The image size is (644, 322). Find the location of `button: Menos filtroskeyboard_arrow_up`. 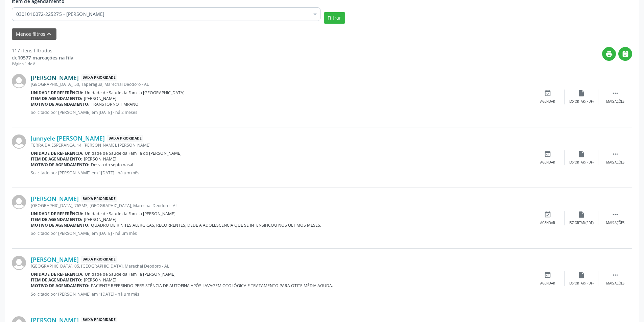

button: Menos filtroskeyboard_arrow_up is located at coordinates (34, 34).